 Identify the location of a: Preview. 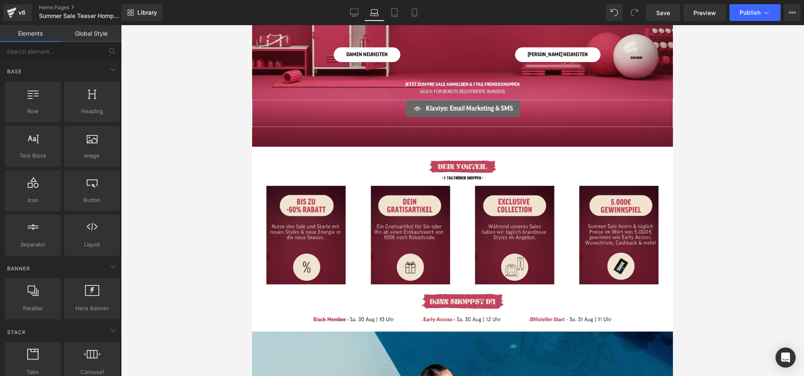
(705, 13).